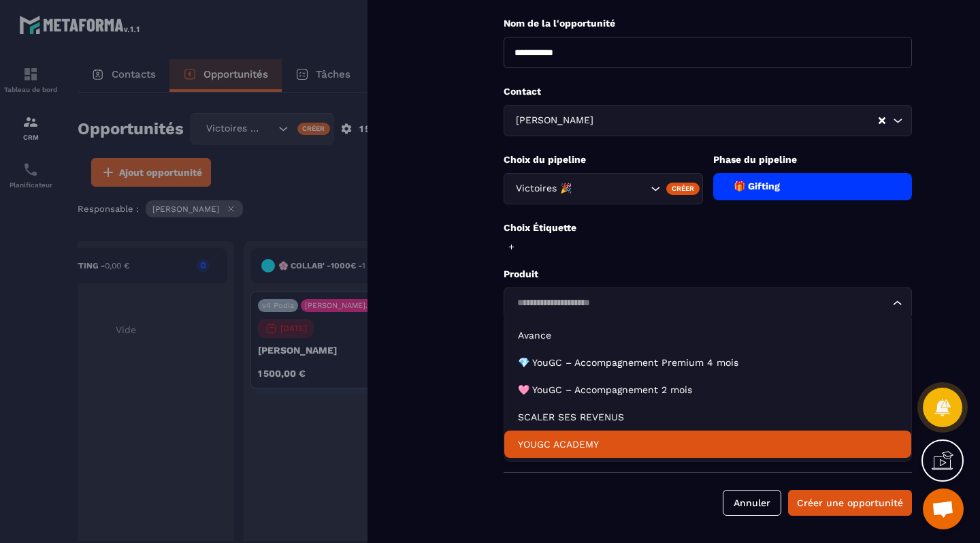 The height and width of the screenshot is (543, 980). I want to click on button: Créer une opportunité, so click(850, 503).